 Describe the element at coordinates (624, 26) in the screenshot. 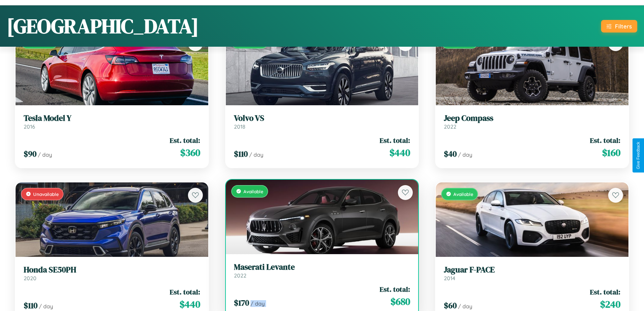

I see `div: Filters` at that location.